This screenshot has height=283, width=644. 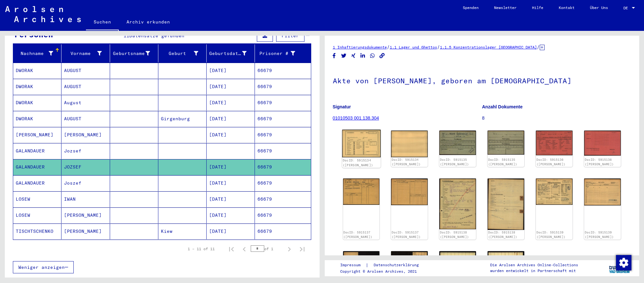 What do you see at coordinates (102, 22) in the screenshot?
I see `a: Suchen` at bounding box center [102, 22].